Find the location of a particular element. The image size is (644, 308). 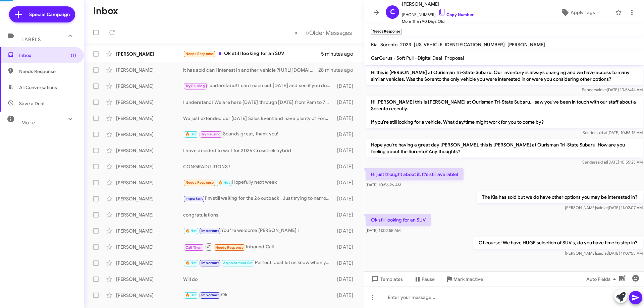

span: Proposal is located at coordinates (454, 58).